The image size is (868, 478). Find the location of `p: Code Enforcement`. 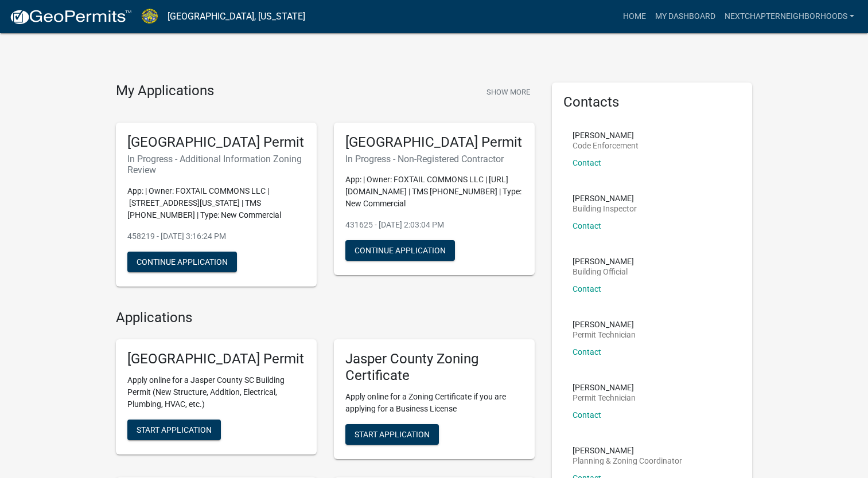

p: Code Enforcement is located at coordinates (605, 146).